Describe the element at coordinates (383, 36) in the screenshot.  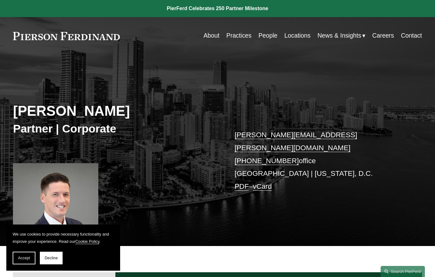
I see `a: Careers` at that location.